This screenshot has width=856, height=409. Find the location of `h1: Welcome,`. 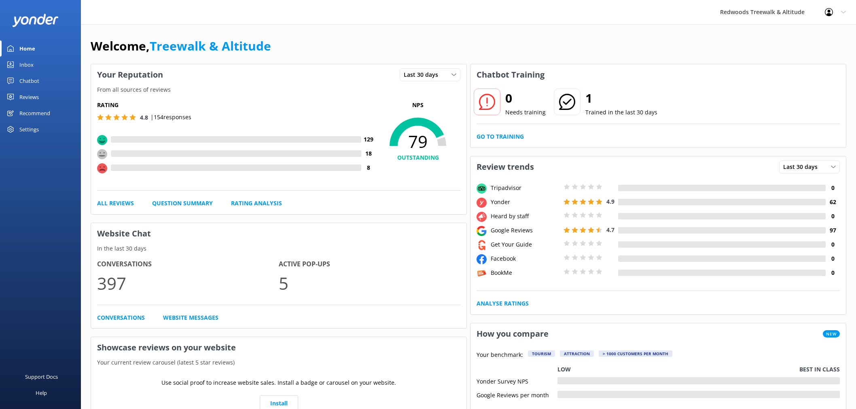

h1: Welcome, is located at coordinates (181, 46).